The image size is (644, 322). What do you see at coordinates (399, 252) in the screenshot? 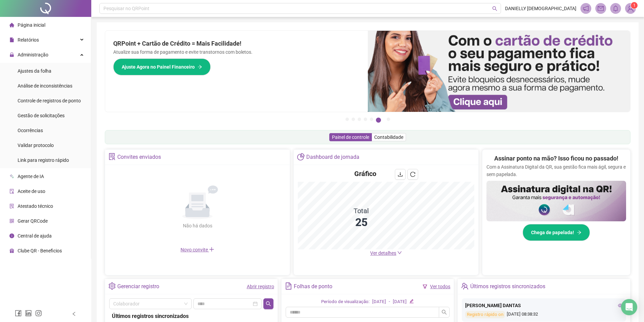
I see `span: down` at bounding box center [399, 252].